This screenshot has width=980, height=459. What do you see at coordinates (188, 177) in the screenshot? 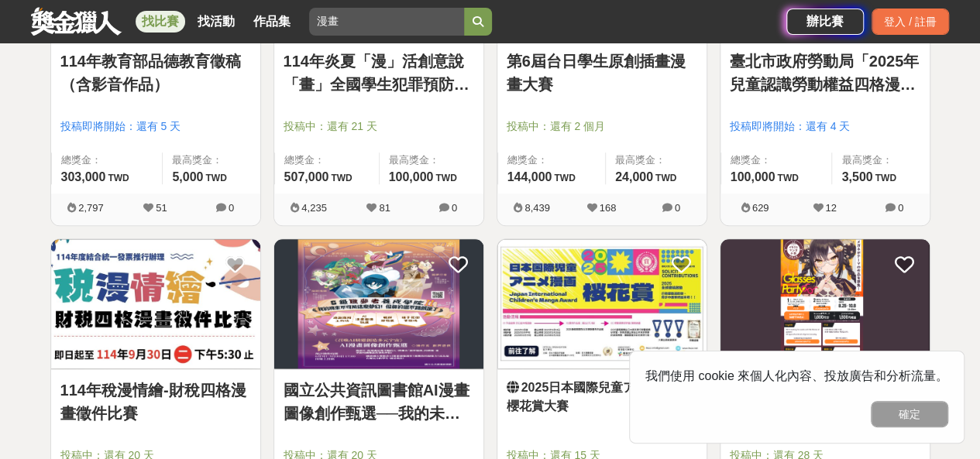
I see `span: 5,000` at bounding box center [188, 177].